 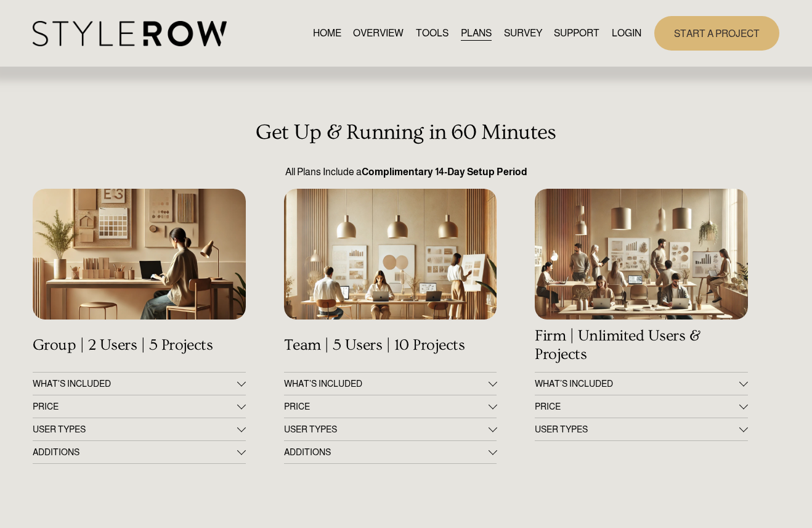 What do you see at coordinates (378, 33) in the screenshot?
I see `a: OVERVIEW` at bounding box center [378, 33].